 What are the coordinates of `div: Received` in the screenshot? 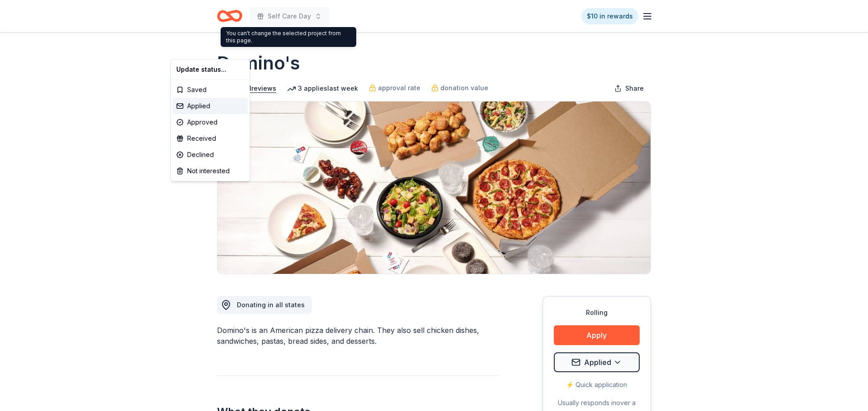 It's located at (210, 139).